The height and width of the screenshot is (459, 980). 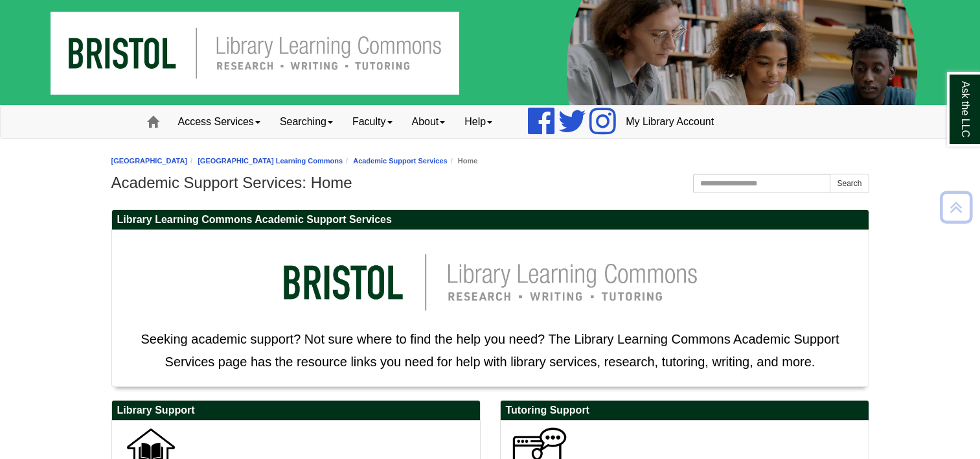 What do you see at coordinates (850, 183) in the screenshot?
I see `button: Search` at bounding box center [850, 183].